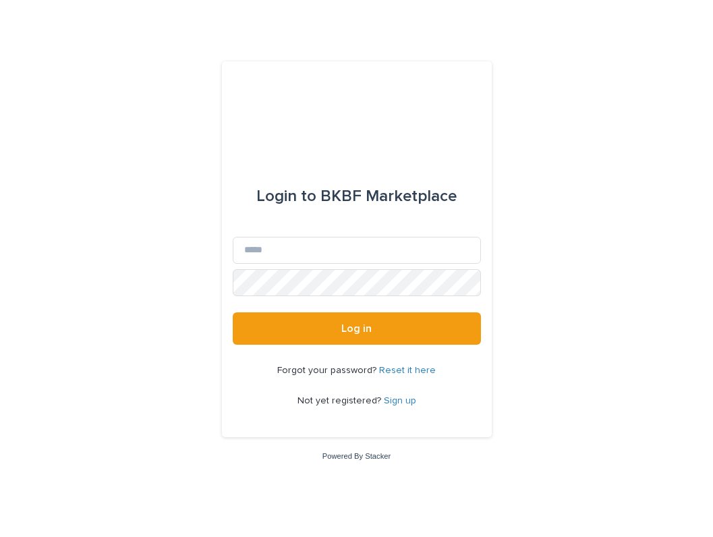  I want to click on img: l65f3yHPToSKODuEVUav, so click(356, 114).